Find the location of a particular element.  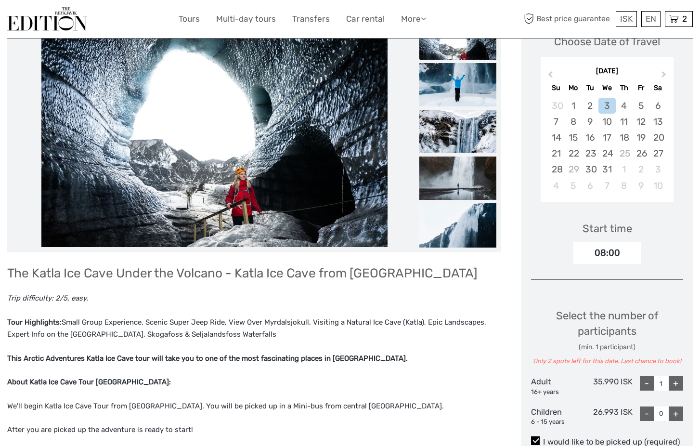

div: Choose Sunday, December 14th, 2025 is located at coordinates (556, 137).